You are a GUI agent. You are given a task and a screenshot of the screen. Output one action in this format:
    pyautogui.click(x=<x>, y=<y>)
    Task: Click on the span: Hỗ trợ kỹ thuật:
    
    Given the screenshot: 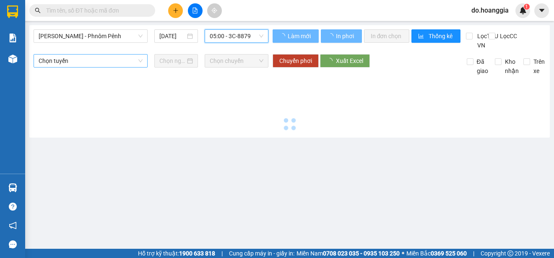 What is the action you would take?
    pyautogui.click(x=176, y=253)
    